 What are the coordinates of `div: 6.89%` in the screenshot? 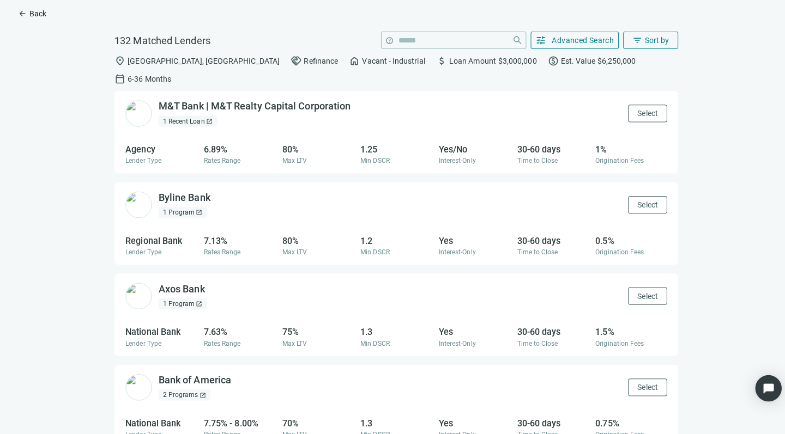 It's located at (237, 151).